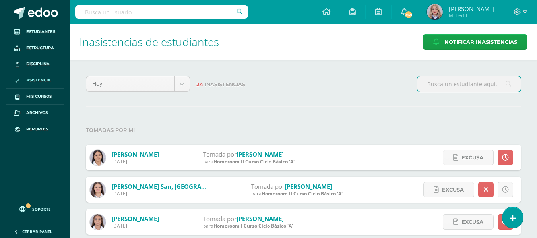 This screenshot has width=537, height=238. Describe the element at coordinates (35, 208) in the screenshot. I see `a: Soporte` at that location.